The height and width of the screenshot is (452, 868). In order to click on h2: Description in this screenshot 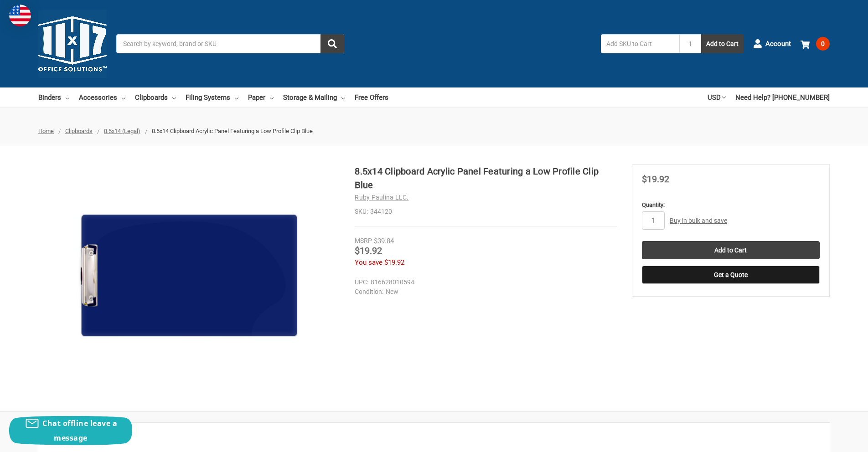, I will do `click(434, 439)`.